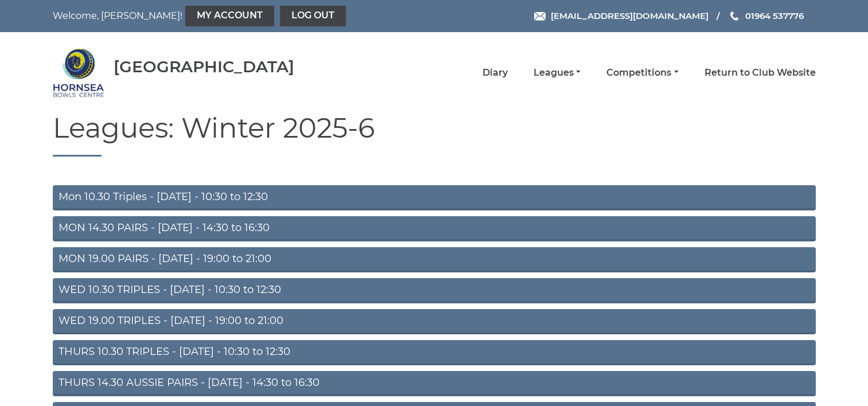 This screenshot has width=868, height=406. What do you see at coordinates (775, 15) in the screenshot?
I see `span: 01964 537776` at bounding box center [775, 15].